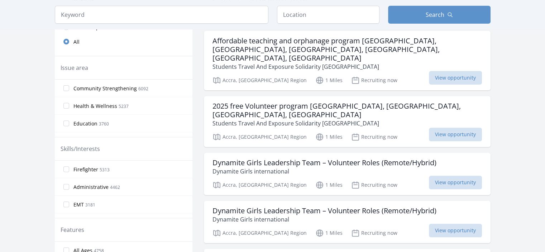 The width and height of the screenshot is (545, 252). I want to click on span: Education, so click(85, 124).